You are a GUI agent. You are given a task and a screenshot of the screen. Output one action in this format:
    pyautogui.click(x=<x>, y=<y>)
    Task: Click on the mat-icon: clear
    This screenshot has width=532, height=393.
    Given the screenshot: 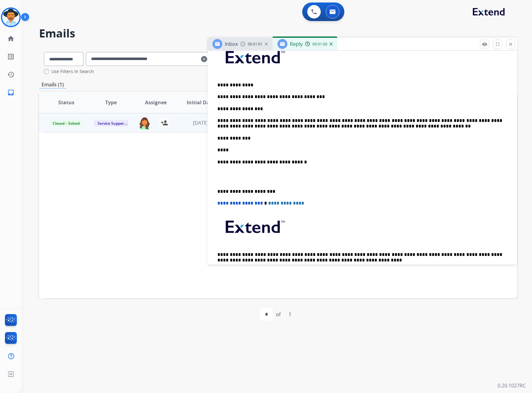 What is the action you would take?
    pyautogui.click(x=204, y=59)
    